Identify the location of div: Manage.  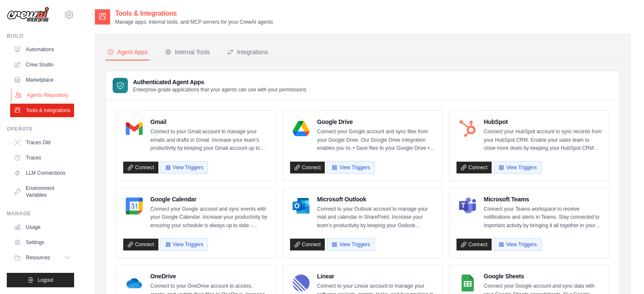
(40, 214).